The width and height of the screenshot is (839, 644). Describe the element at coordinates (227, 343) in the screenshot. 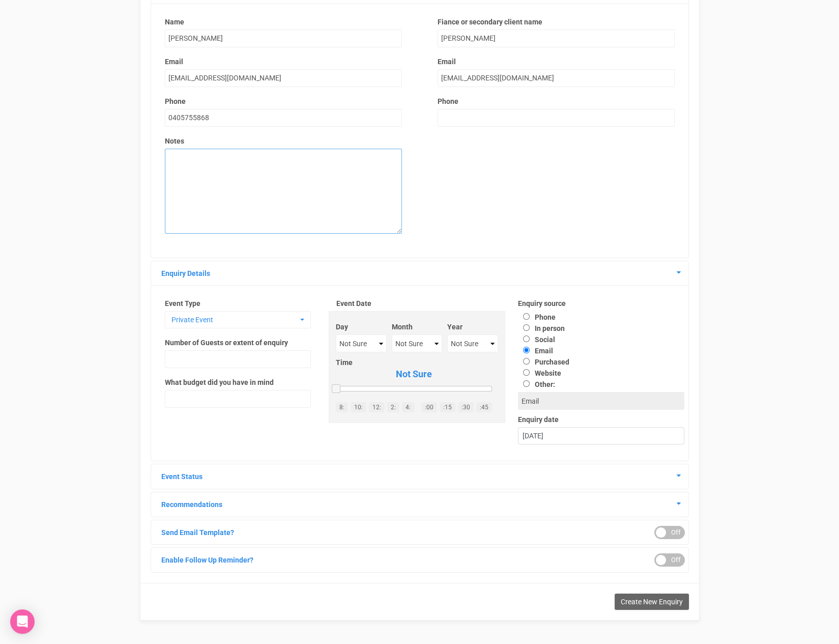

I see `label: Number of Guests or extent of enquiry` at that location.